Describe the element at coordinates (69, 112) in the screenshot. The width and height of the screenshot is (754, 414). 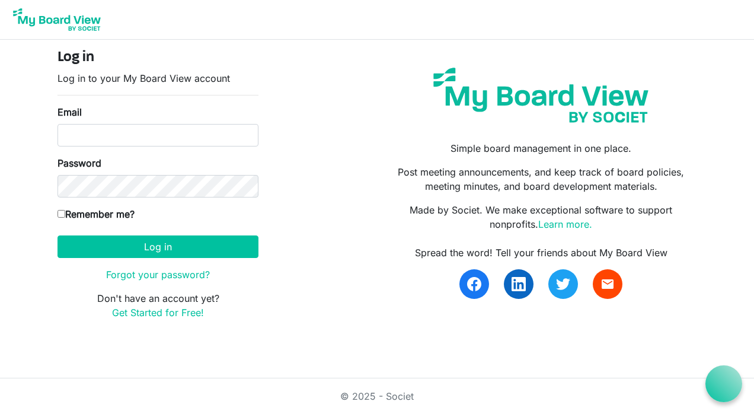
I see `label: Email` at that location.